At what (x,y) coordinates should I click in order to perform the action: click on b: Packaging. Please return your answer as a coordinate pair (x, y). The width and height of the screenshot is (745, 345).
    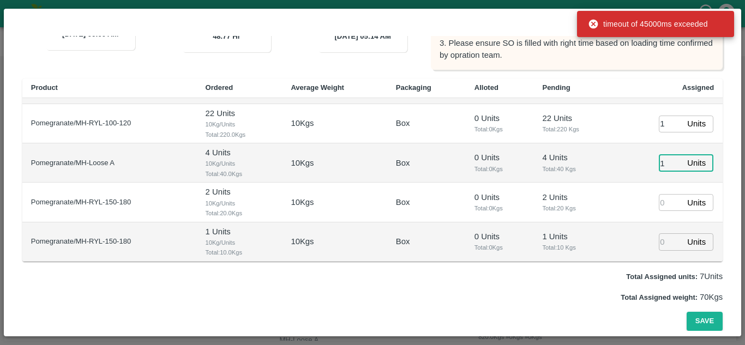
    Looking at the image, I should click on (413, 87).